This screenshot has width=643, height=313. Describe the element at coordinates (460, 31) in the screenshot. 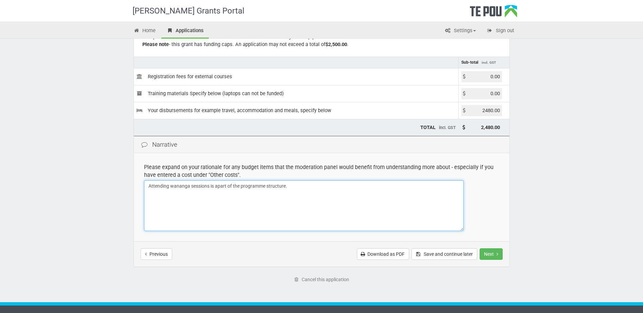

I see `a: Settings` at that location.